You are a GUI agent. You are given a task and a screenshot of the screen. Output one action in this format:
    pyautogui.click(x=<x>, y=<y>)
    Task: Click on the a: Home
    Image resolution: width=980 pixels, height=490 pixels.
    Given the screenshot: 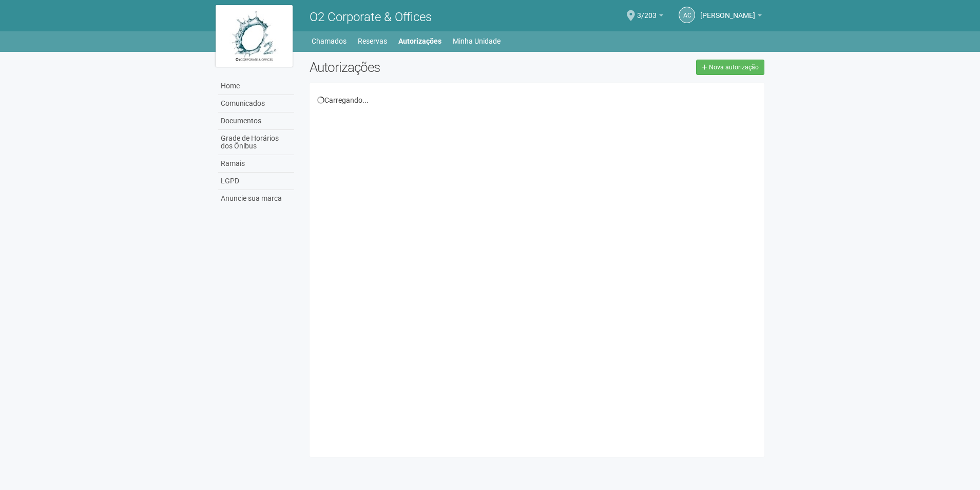 What is the action you would take?
    pyautogui.click(x=256, y=86)
    